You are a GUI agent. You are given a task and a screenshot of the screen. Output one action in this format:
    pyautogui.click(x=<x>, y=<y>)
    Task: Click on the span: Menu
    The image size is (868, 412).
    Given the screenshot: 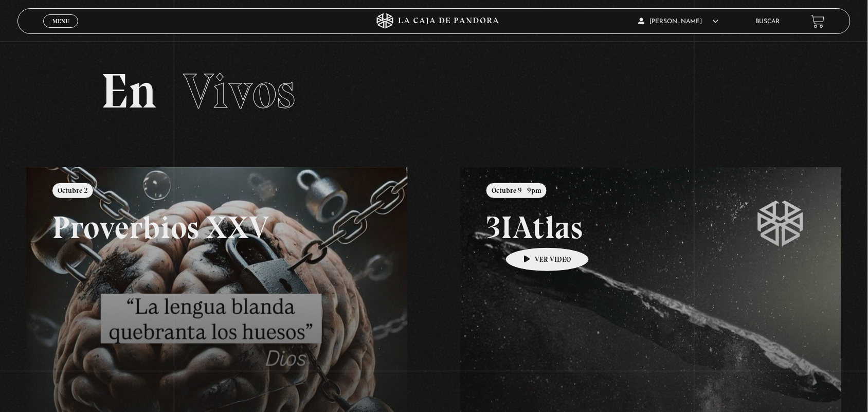 What is the action you would take?
    pyautogui.click(x=61, y=21)
    